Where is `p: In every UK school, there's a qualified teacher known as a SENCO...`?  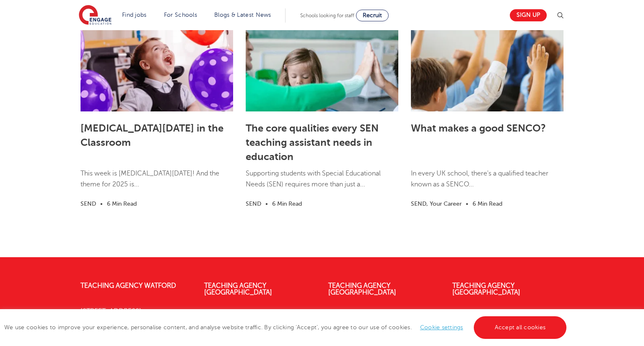
p: In every UK school, there's a qualified teacher known as a SENCO... is located at coordinates (487, 183).